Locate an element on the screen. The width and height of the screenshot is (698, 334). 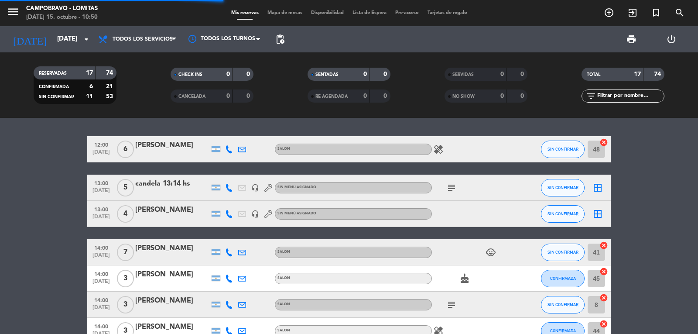
i: arrow_drop_down is located at coordinates (86, 39).